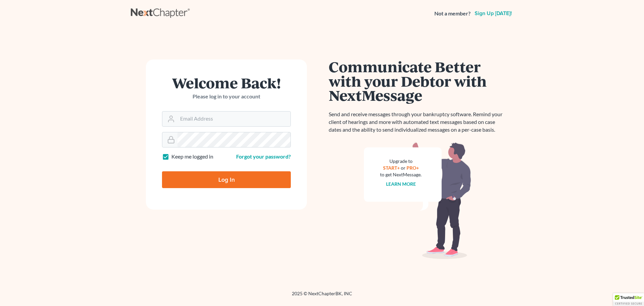 This screenshot has height=306, width=644. What do you see at coordinates (413, 168) in the screenshot?
I see `a: PRO+` at bounding box center [413, 168].